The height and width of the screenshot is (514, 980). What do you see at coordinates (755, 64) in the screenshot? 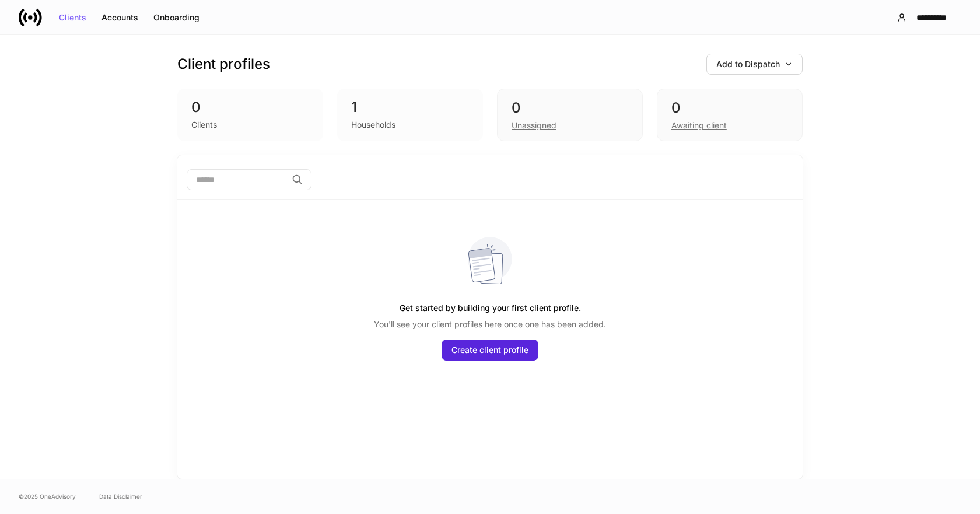
I see `div: Add to Dispatch` at bounding box center [755, 64].